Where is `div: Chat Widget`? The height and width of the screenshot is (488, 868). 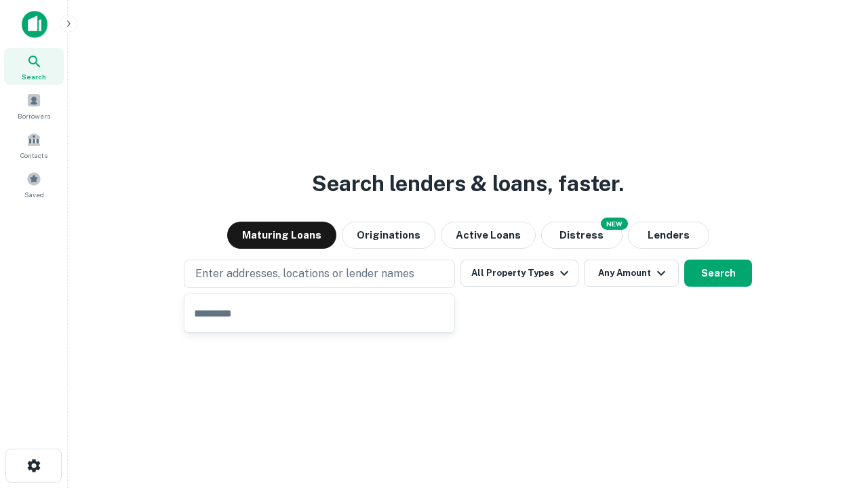
div: Chat Widget is located at coordinates (834, 412).